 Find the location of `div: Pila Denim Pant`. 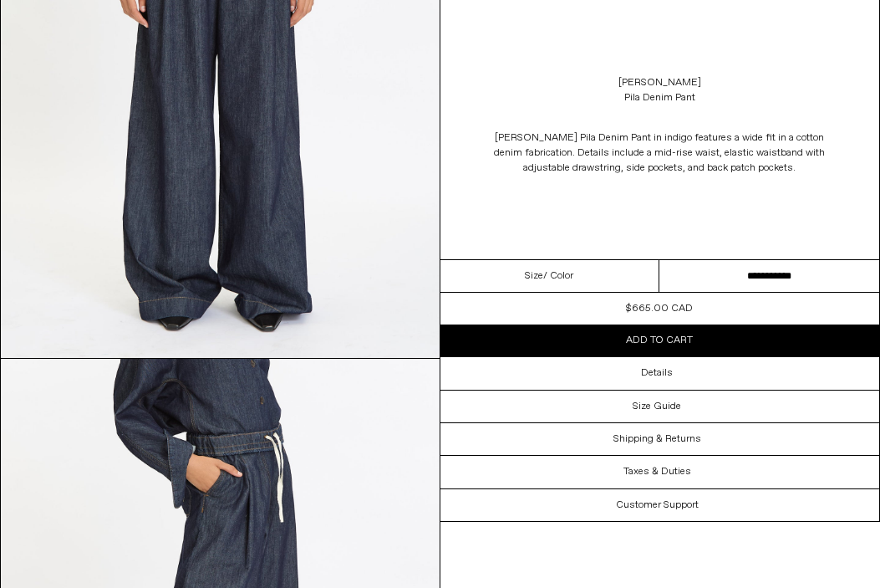

div: Pila Denim Pant is located at coordinates (659, 98).